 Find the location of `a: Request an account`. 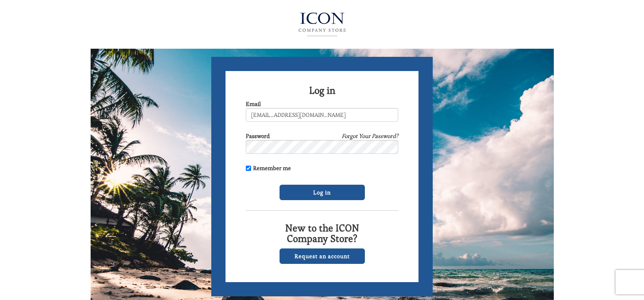

a: Request an account is located at coordinates (322, 256).